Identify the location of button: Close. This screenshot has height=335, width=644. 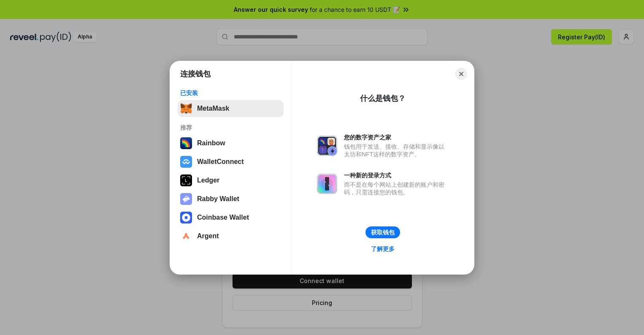
(461, 74).